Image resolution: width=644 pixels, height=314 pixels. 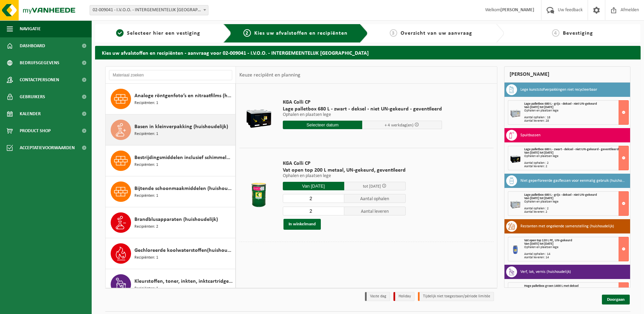 What do you see at coordinates (573, 181) in the screenshot?
I see `h3: Niet geperforeerde gasflessen voor eenmalig gebruik (huishoudelijk)` at bounding box center [573, 181].